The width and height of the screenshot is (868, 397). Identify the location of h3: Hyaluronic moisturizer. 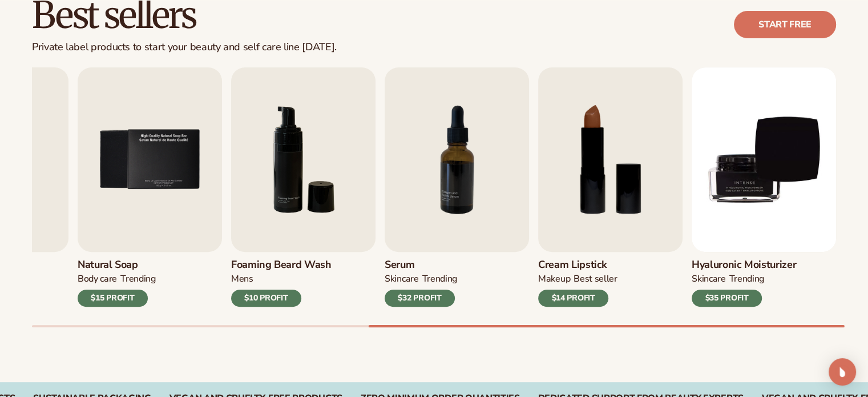
(744, 265).